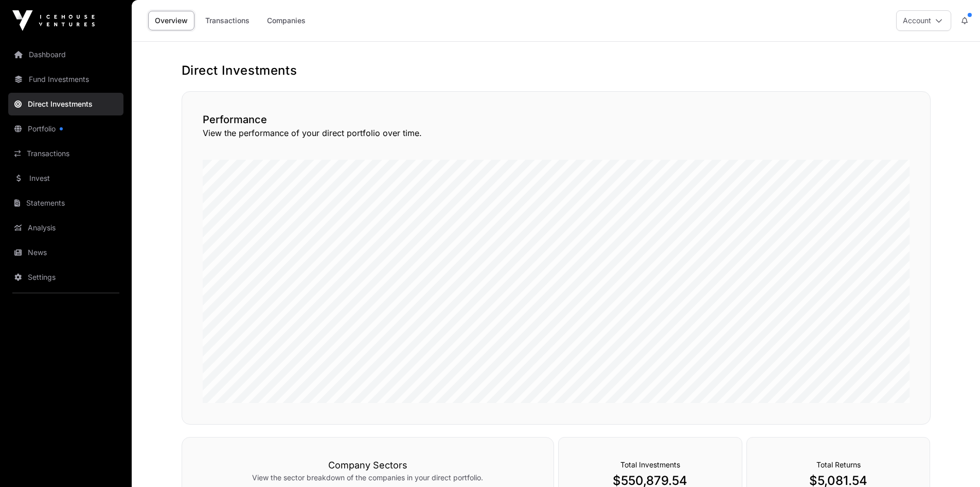  Describe the element at coordinates (66, 104) in the screenshot. I see `a: Direct Investments` at that location.